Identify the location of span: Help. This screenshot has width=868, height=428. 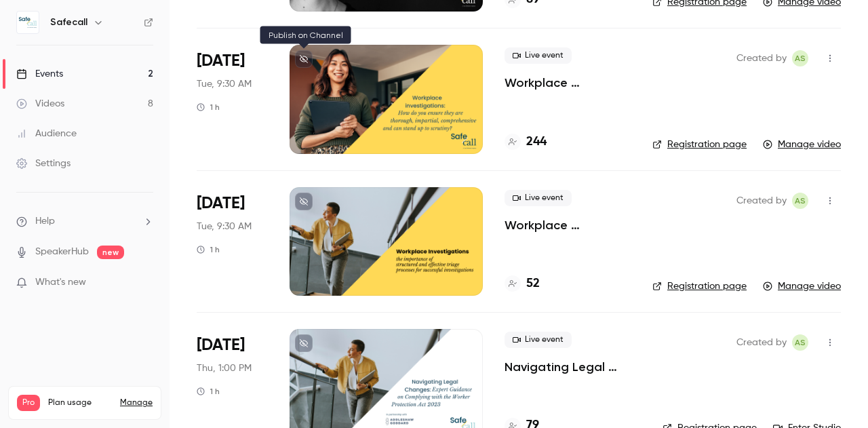
(45, 221).